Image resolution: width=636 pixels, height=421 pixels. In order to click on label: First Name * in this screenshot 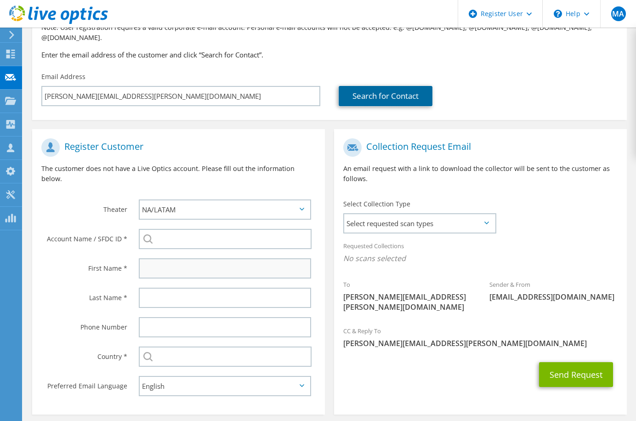, I will do `click(84, 266)`.